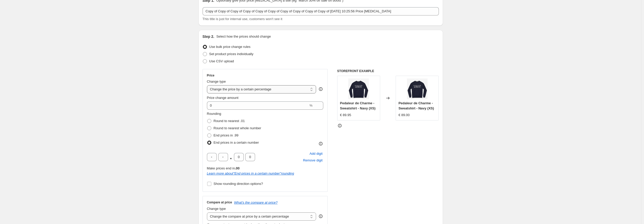  What do you see at coordinates (222, 97) in the screenshot?
I see `span: Price change amount` at bounding box center [222, 97].